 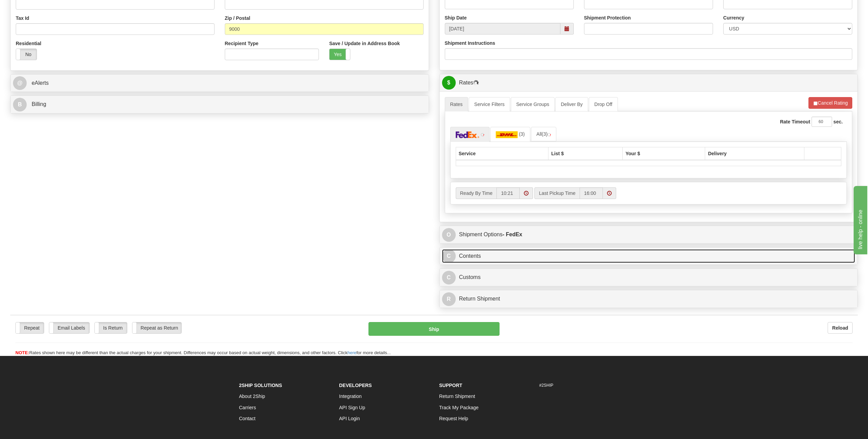 I want to click on h6: #2SHIP, so click(x=584, y=385).